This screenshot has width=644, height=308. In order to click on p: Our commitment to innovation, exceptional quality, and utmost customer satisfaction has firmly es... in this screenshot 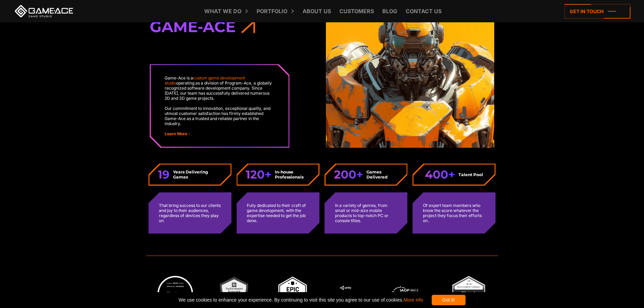, I will do `click(220, 116)`.